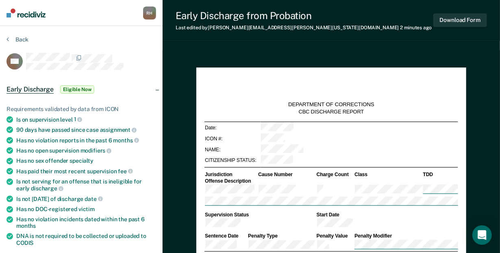 The width and height of the screenshot is (500, 253). What do you see at coordinates (25, 243) in the screenshot?
I see `span: CODIS` at bounding box center [25, 243].